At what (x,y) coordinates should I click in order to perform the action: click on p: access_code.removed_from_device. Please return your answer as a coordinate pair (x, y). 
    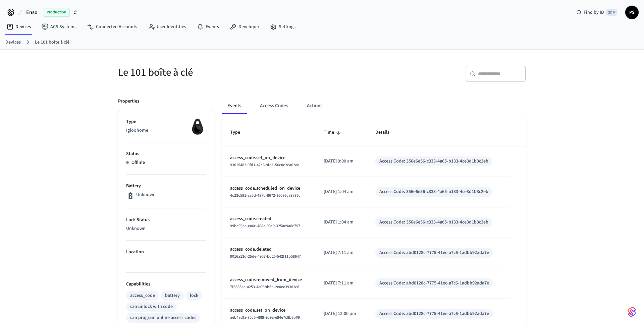
    Looking at the image, I should click on (268, 280).